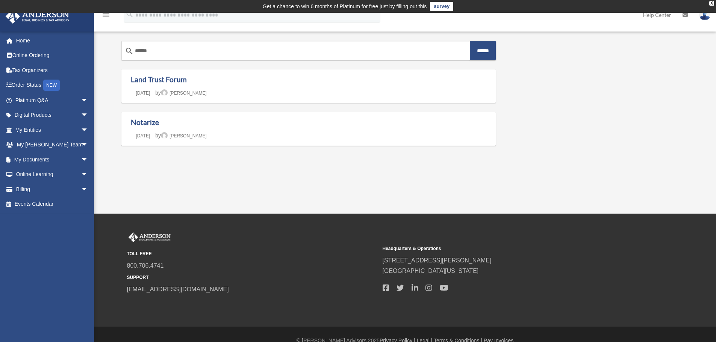 The width and height of the screenshot is (716, 342). What do you see at coordinates (106, 15) in the screenshot?
I see `i: menu` at bounding box center [106, 15].